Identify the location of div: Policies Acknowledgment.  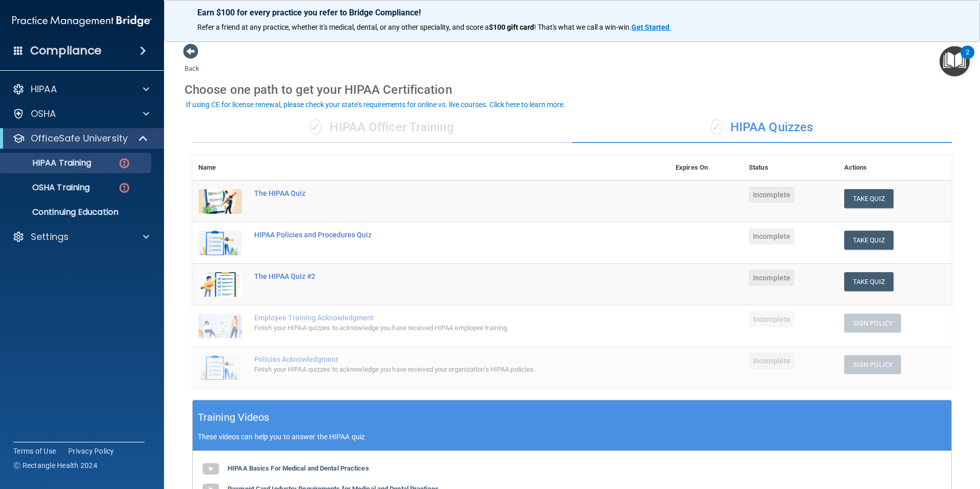
(436, 359).